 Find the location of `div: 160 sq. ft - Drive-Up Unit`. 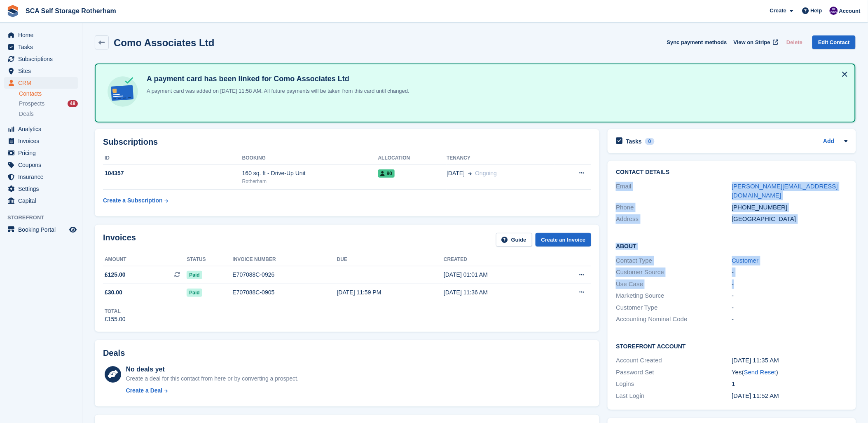

div: 160 sq. ft - Drive-Up Unit is located at coordinates (310, 173).